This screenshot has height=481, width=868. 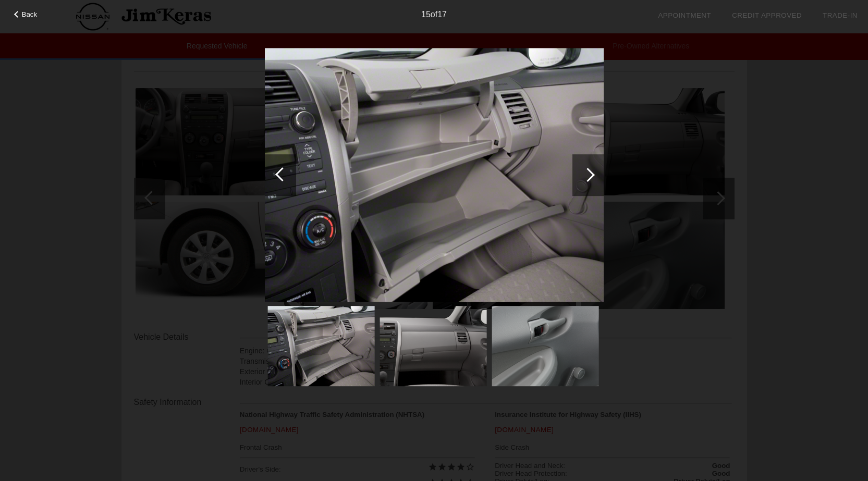 What do you see at coordinates (433, 346) in the screenshot?
I see `img: 2010toy005a_640_44.png` at bounding box center [433, 346].